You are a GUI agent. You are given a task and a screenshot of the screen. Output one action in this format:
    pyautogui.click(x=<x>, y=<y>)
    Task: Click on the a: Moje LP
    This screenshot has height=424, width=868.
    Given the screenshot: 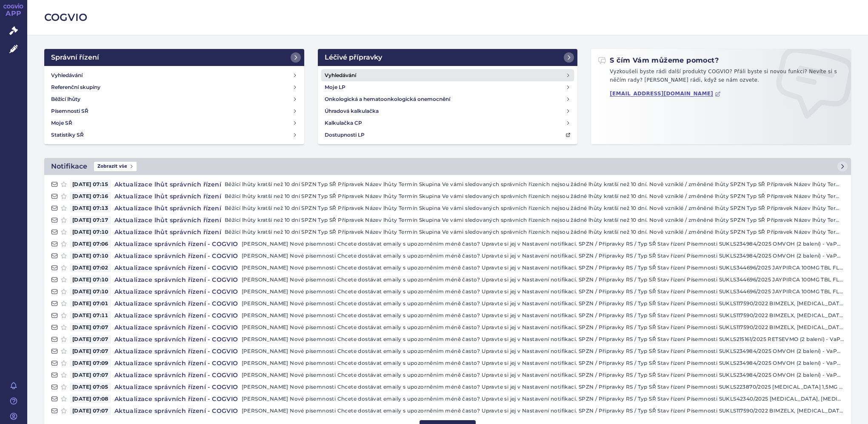 What is the action you would take?
    pyautogui.click(x=448, y=87)
    